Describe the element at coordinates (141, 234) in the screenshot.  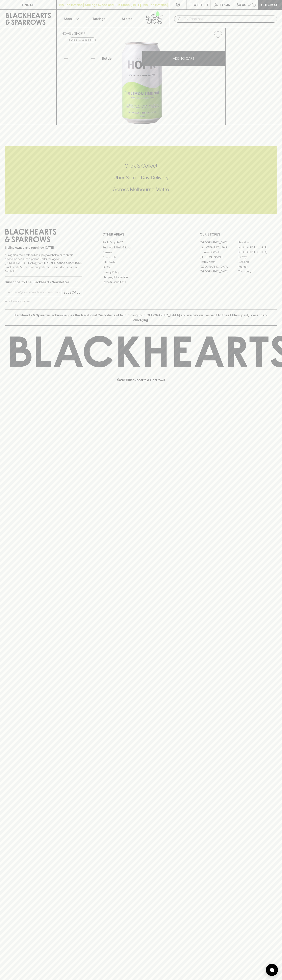
I see `p: OTHER AREAS` at that location.